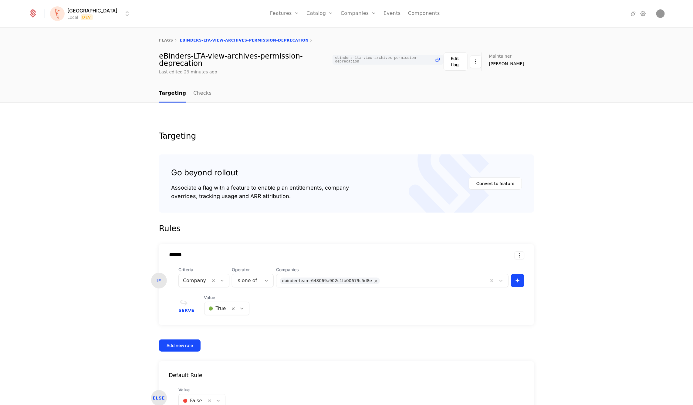 Image resolution: width=693 pixels, height=405 pixels. Describe the element at coordinates (346, 375) in the screenshot. I see `div: Default Rule` at that location.